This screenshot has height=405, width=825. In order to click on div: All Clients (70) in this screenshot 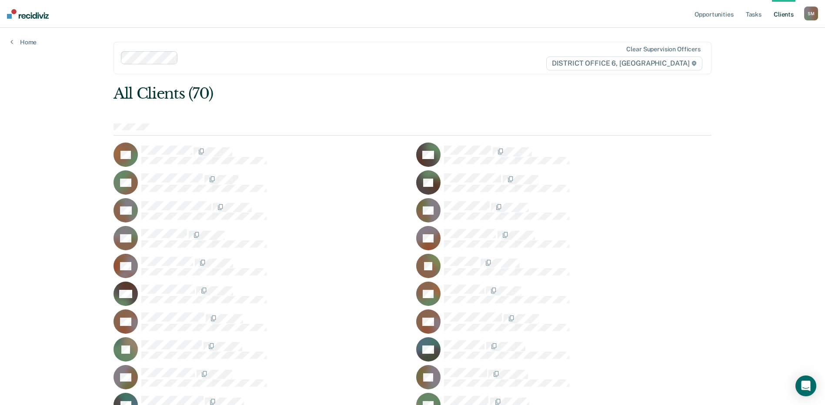, I will do `click(353, 94)`.